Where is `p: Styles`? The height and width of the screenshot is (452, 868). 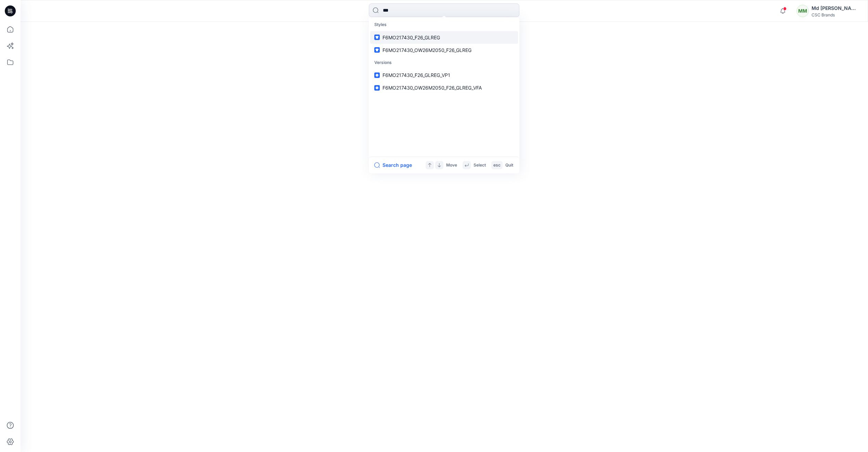 p: Styles is located at coordinates (444, 24).